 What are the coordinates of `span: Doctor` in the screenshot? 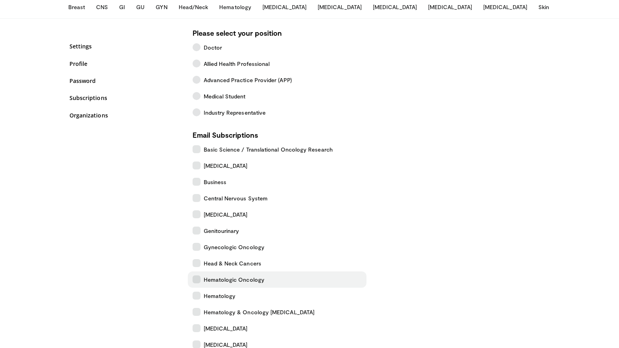 It's located at (213, 47).